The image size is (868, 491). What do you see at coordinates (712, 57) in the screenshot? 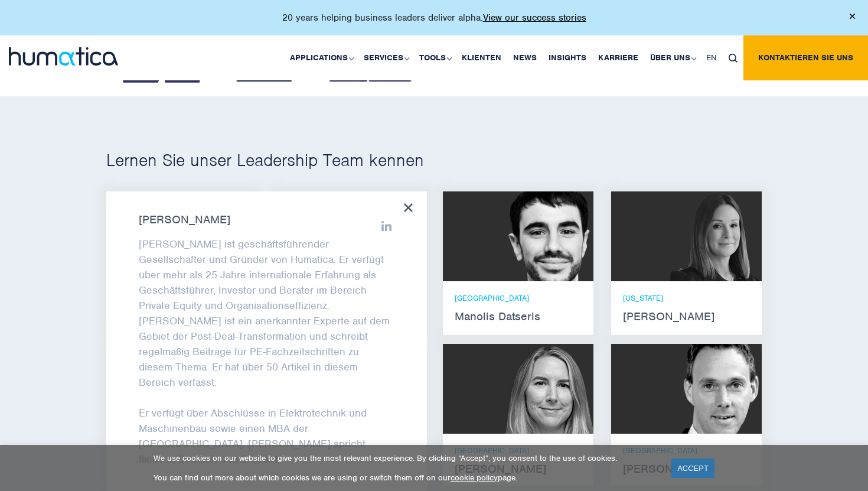
I see `span: EN` at bounding box center [712, 57].